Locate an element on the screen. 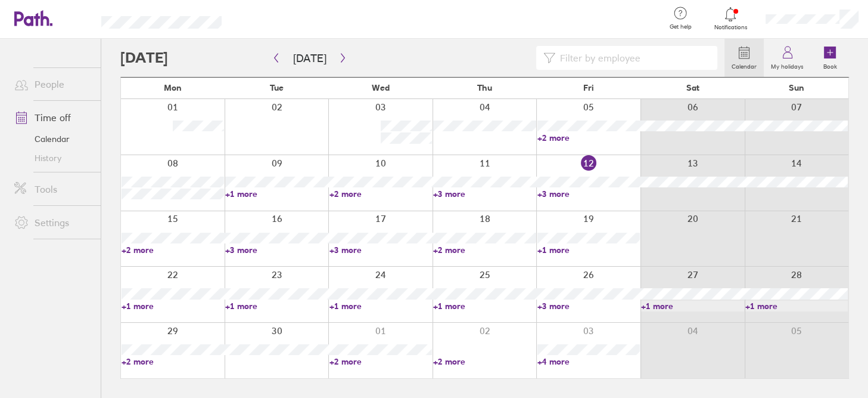  span: Notifications is located at coordinates (730, 27).